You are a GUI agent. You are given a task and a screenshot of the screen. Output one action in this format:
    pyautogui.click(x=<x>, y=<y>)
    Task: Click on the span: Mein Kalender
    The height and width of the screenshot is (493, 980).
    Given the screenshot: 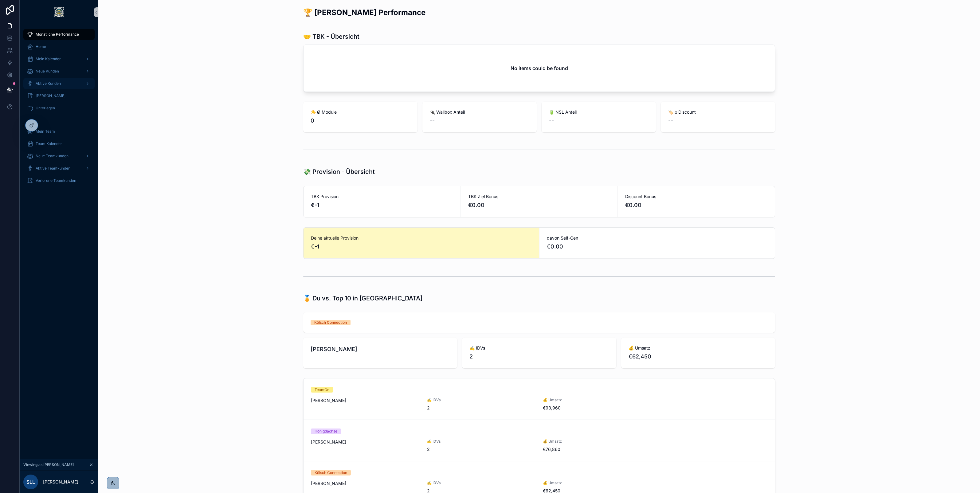 What is the action you would take?
    pyautogui.click(x=48, y=59)
    